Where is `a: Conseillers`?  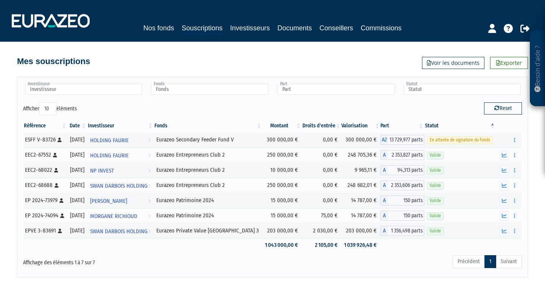 a: Conseillers is located at coordinates (336, 28).